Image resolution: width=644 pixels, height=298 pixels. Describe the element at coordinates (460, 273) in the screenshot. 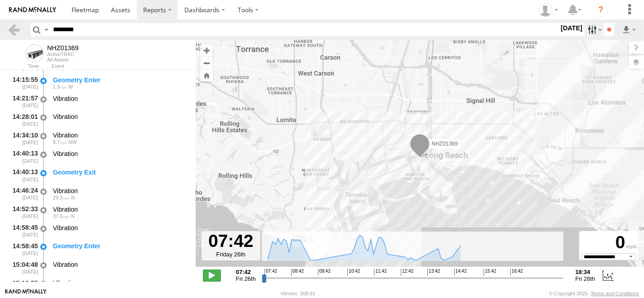

I see `span: 14:42` at that location.